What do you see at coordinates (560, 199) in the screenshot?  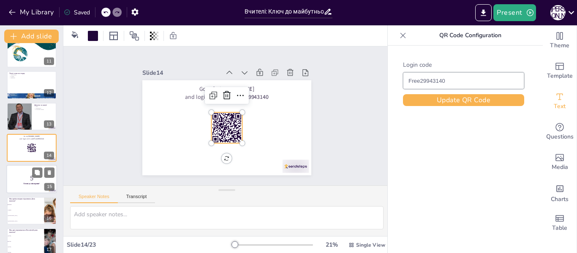 I see `span: Charts` at bounding box center [560, 199].